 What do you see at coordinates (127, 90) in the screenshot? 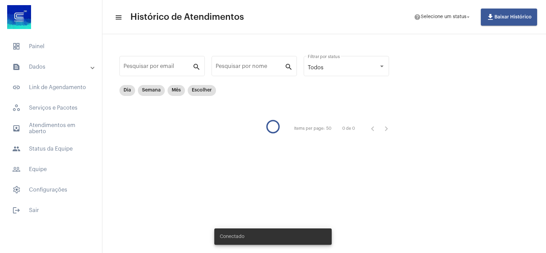
I see `mat-chip: Dia` at bounding box center [127, 90].